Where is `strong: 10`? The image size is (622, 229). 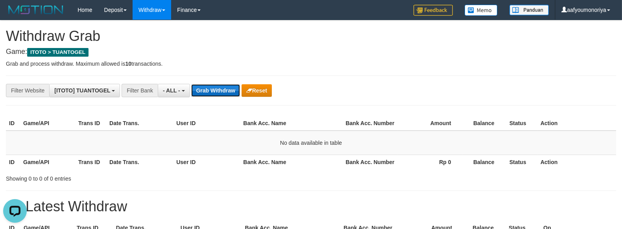 strong: 10 is located at coordinates (128, 64).